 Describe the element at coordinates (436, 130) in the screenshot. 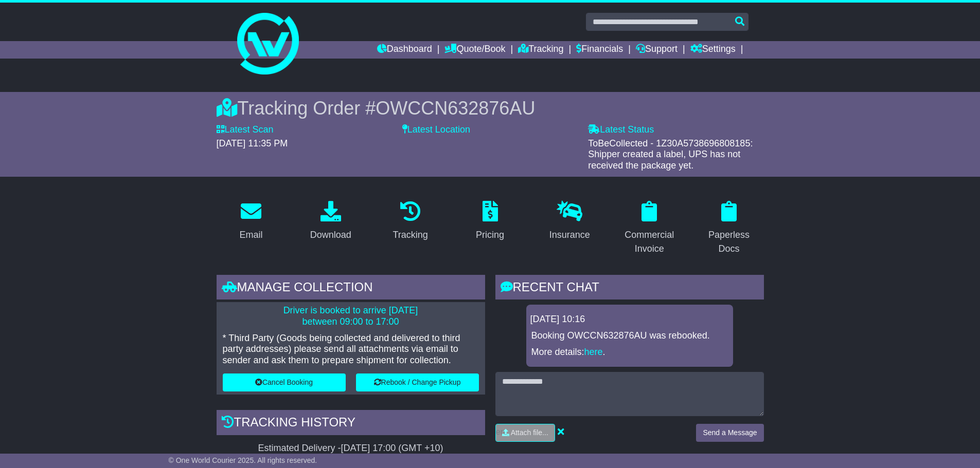

I see `label: Latest Location` at that location.